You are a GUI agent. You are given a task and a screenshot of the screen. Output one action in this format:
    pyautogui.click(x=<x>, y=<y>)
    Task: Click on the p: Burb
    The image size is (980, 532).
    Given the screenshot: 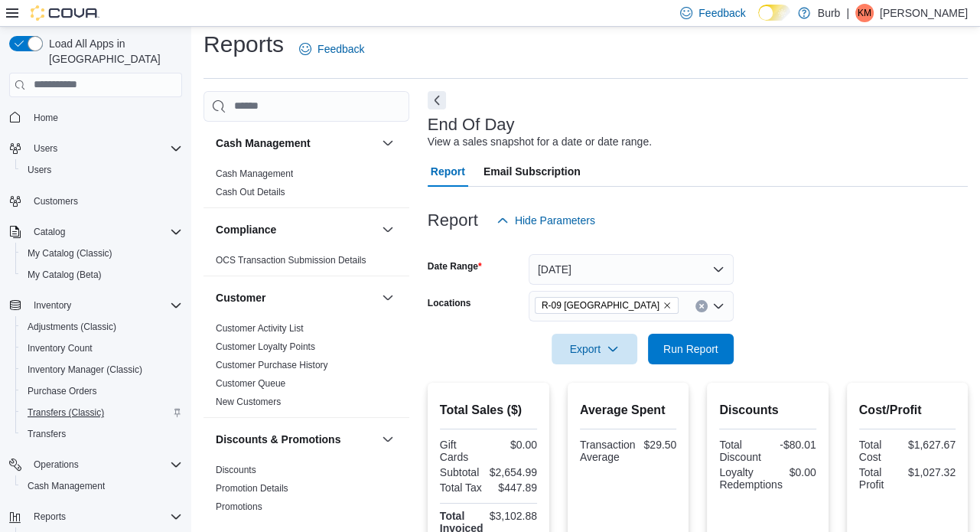 What is the action you would take?
    pyautogui.click(x=829, y=13)
    